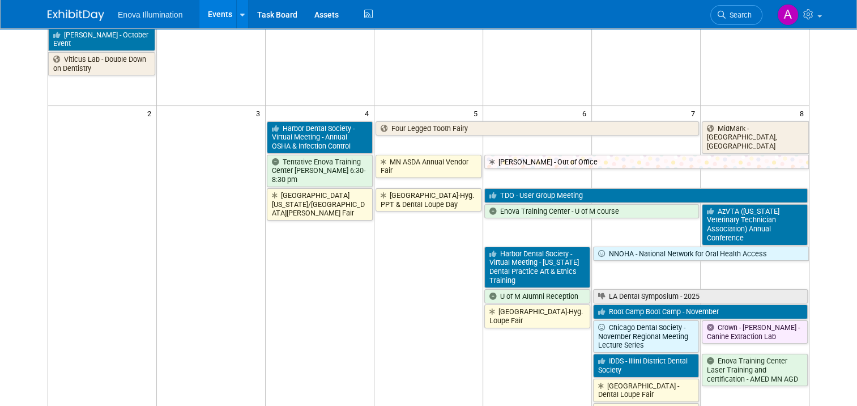 The image size is (857, 406). I want to click on span: Search, so click(739, 15).